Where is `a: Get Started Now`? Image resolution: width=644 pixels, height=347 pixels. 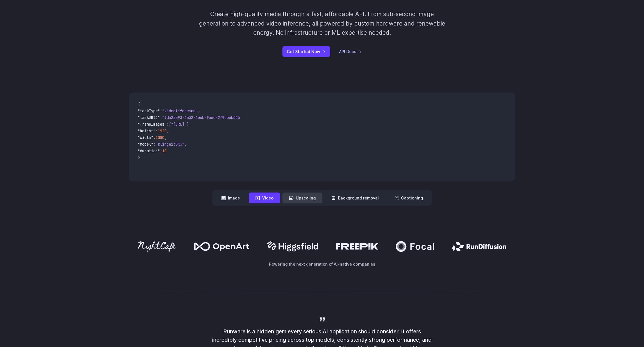
a: Get Started Now is located at coordinates (307, 51).